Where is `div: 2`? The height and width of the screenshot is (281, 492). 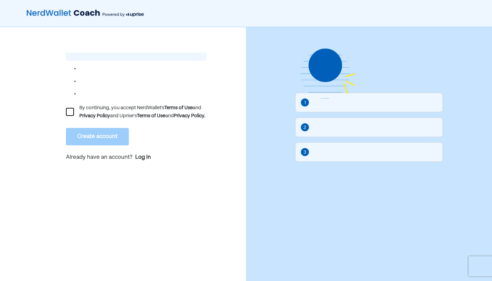
div: 2 is located at coordinates (305, 128).